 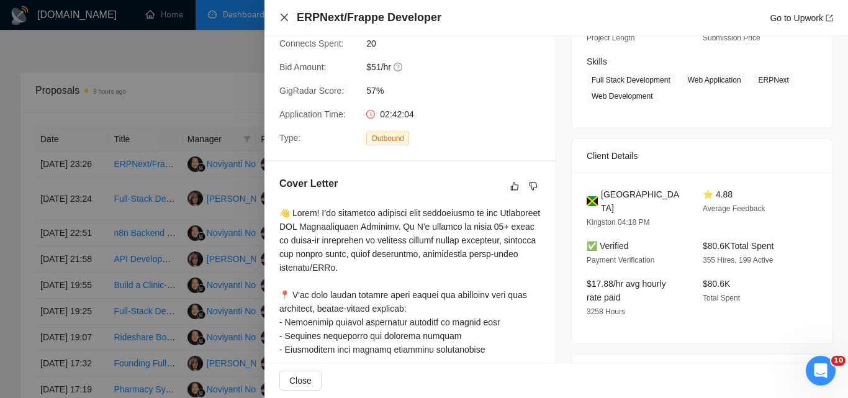 What do you see at coordinates (702, 371) in the screenshot?
I see `div: Job Description` at bounding box center [702, 371].